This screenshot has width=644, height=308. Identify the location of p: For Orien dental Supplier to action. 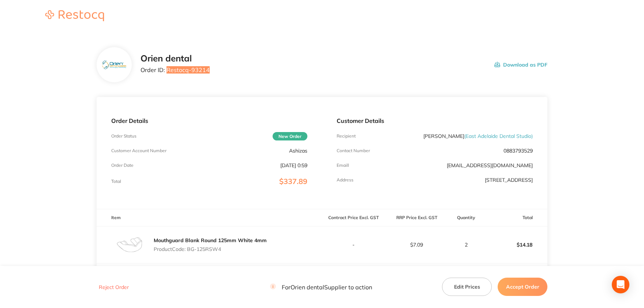
(321, 287).